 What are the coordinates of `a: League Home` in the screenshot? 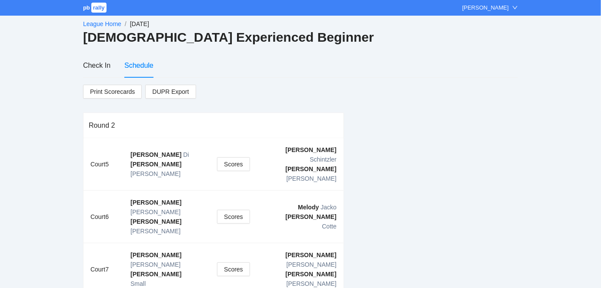 It's located at (102, 24).